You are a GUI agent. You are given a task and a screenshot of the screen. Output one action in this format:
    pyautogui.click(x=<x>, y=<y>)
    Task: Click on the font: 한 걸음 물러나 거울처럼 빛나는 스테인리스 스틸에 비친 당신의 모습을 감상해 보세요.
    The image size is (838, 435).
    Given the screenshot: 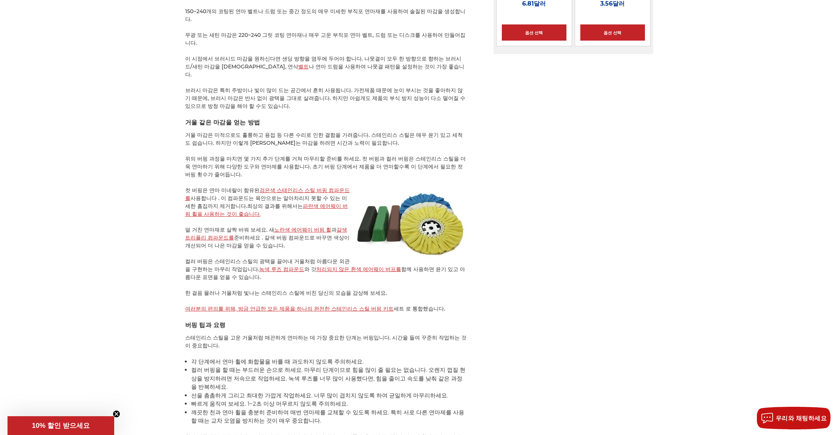 What is the action you would take?
    pyautogui.click(x=286, y=293)
    